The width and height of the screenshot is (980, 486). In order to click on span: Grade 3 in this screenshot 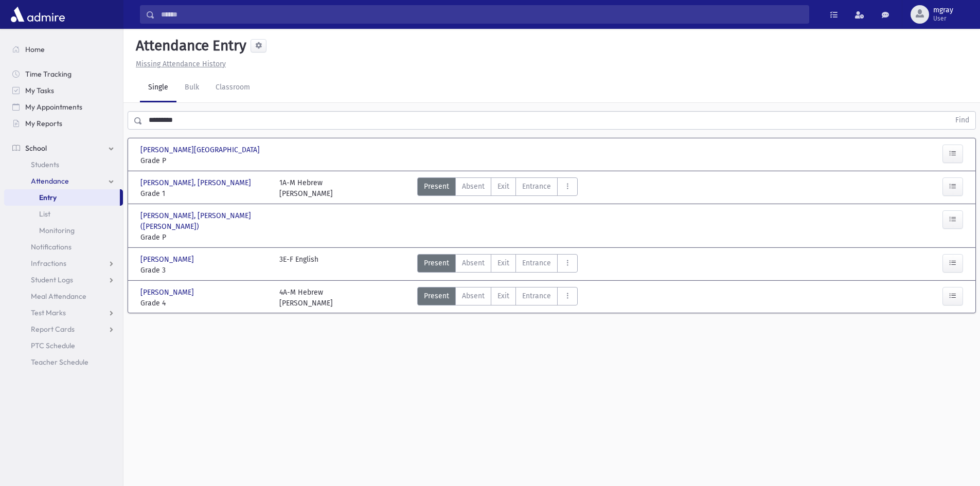, I will do `click(204, 270)`.